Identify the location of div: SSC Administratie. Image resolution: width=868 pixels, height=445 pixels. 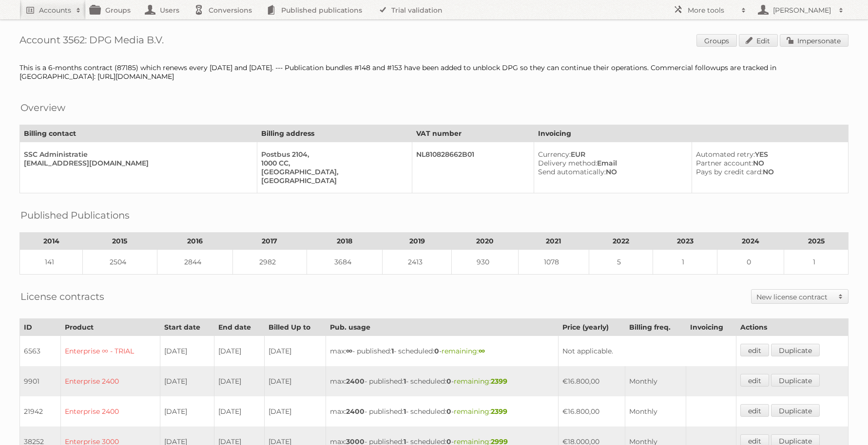
(137, 155).